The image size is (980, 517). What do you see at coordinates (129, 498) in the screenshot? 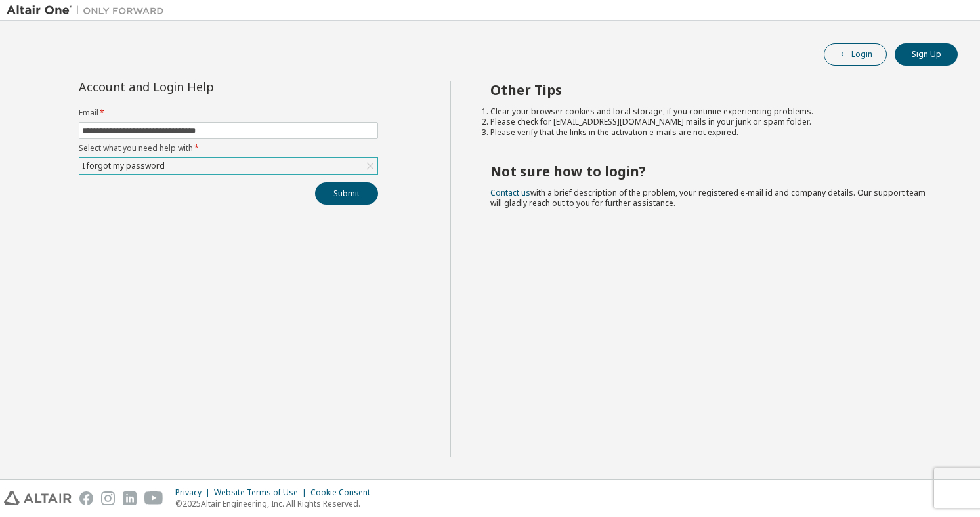
I see `img: linkedin.svg` at bounding box center [129, 498].